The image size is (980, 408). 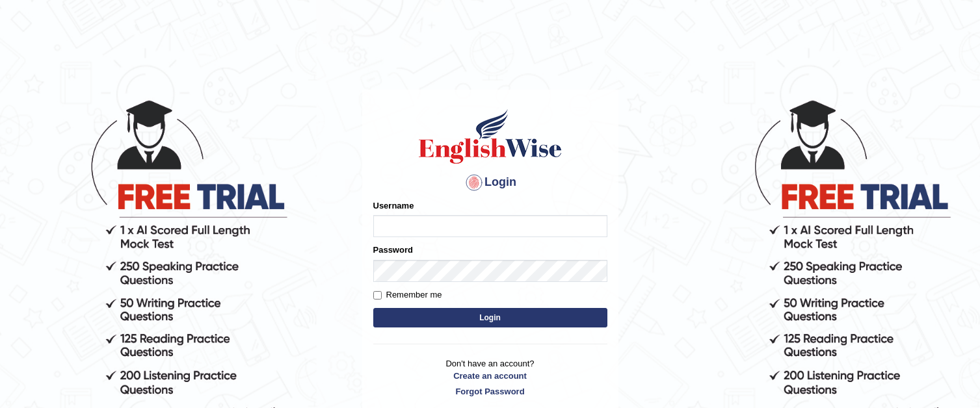 I want to click on img: Logo of English Wise sign in for intelligent practice with AI, so click(x=490, y=137).